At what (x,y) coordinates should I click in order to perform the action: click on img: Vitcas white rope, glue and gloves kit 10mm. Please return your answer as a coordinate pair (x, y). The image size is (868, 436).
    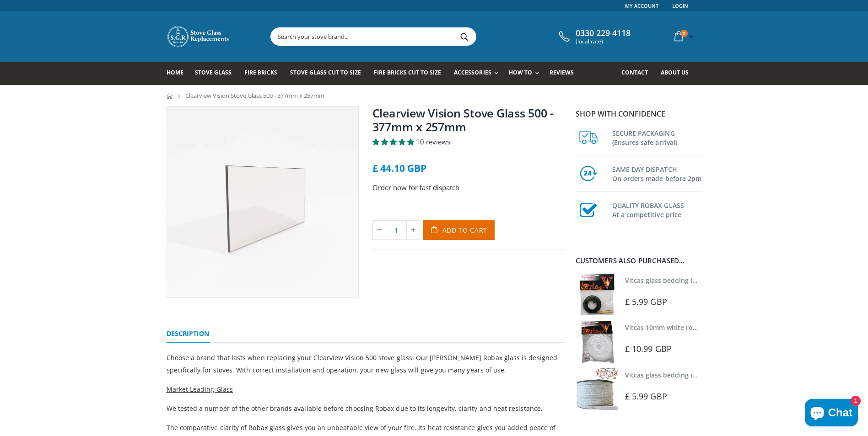
    Looking at the image, I should click on (597, 342).